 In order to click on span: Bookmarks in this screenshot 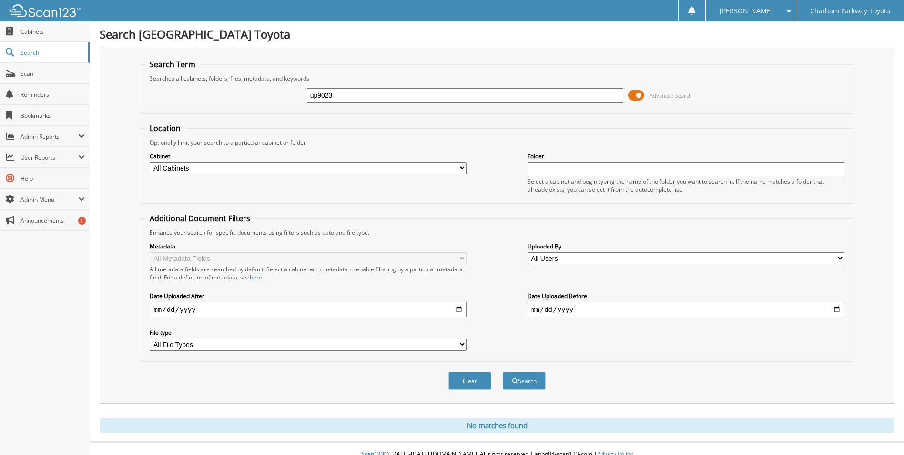, I will do `click(52, 115)`.